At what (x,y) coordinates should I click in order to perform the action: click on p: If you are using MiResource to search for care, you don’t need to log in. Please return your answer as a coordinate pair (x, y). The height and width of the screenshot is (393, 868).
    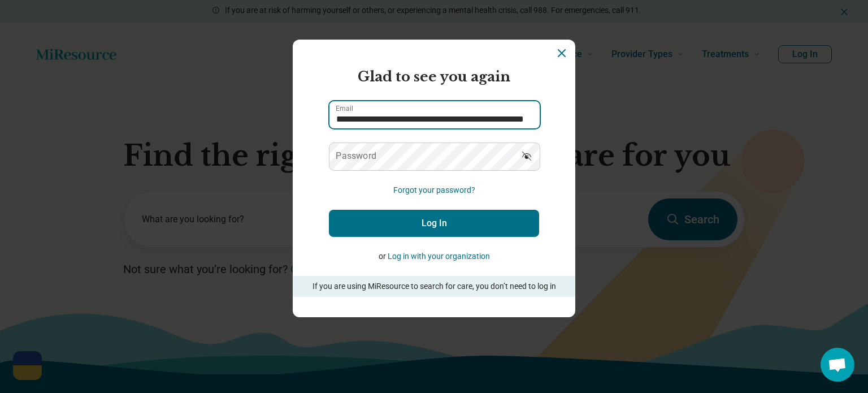
    Looking at the image, I should click on (434, 286).